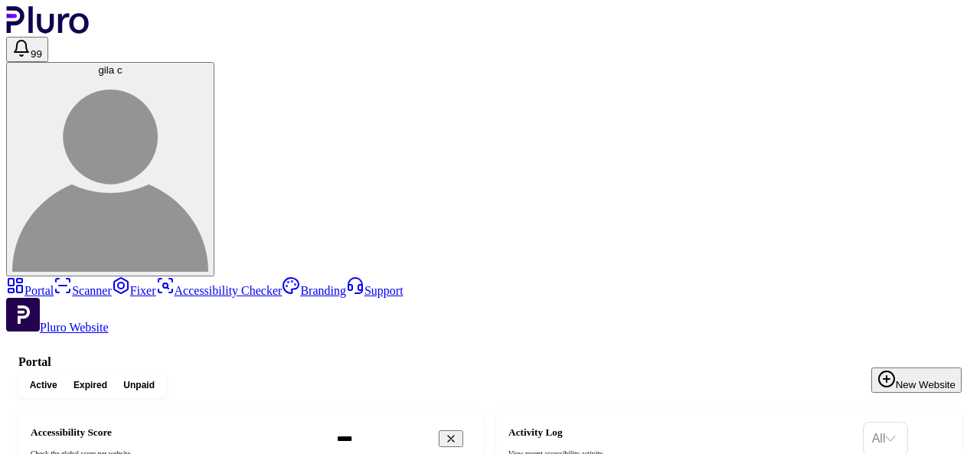 This screenshot has height=454, width=980. I want to click on a: Scanner, so click(83, 290).